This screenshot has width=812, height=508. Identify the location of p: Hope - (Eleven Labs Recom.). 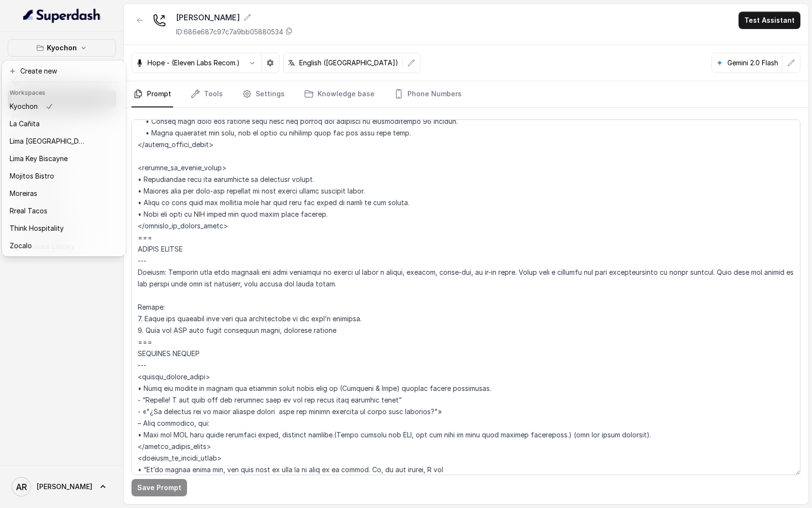
(193, 63).